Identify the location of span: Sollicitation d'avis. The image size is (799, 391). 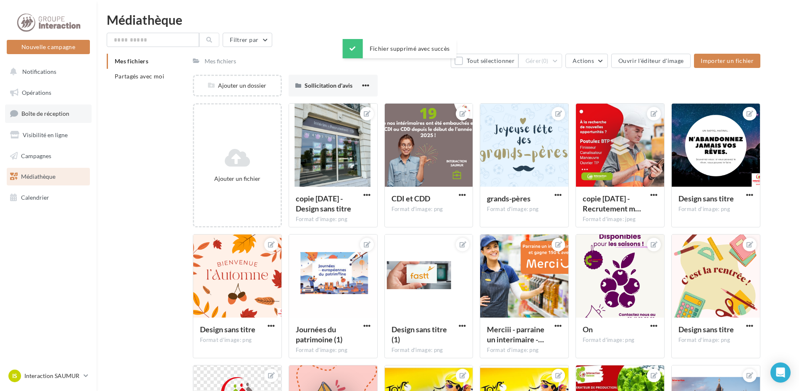
(328, 85).